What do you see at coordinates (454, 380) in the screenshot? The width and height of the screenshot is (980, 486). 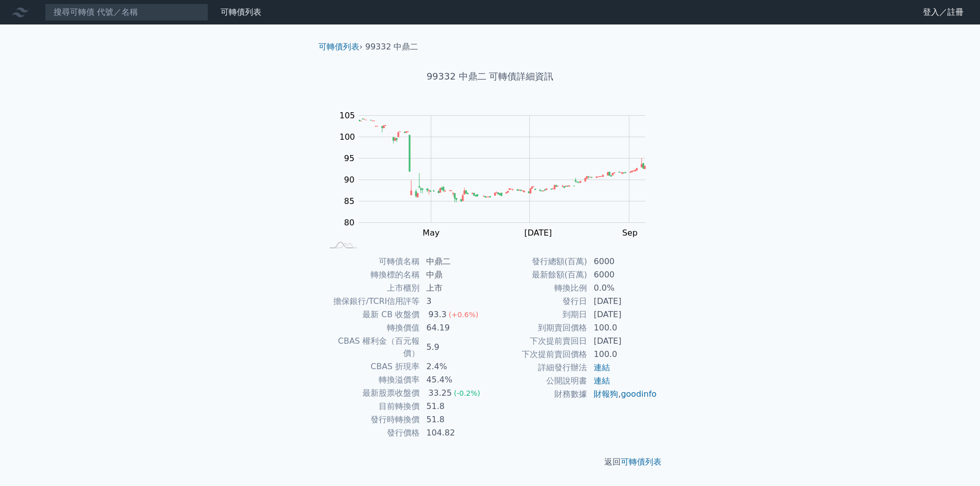 I see `td: 45.4%` at bounding box center [454, 380].